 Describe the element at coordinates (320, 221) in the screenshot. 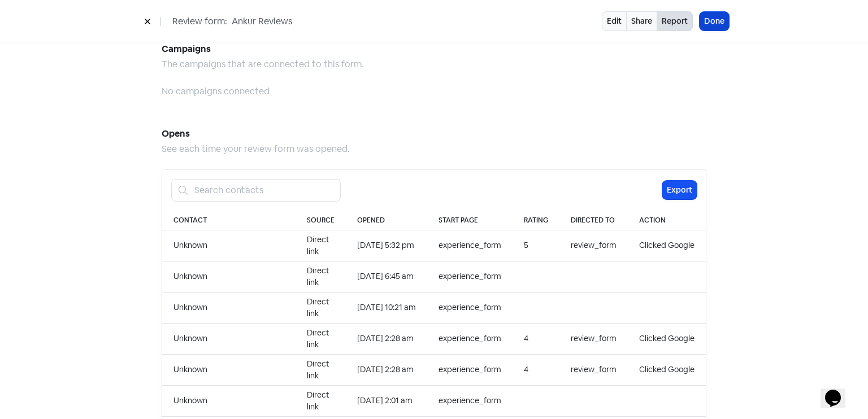

I see `th: Source` at that location.